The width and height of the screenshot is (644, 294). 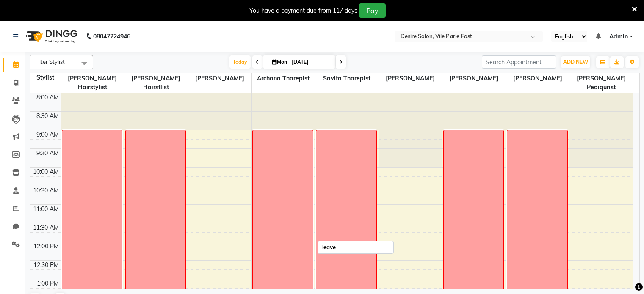 What do you see at coordinates (47, 135) in the screenshot?
I see `div: 9:00 AM` at bounding box center [47, 135].